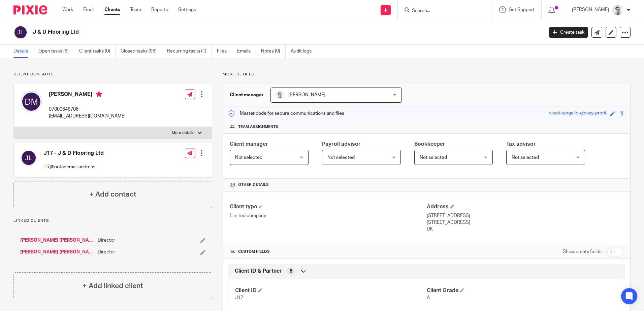  Describe the element at coordinates (87, 110) in the screenshot. I see `p: 07800648706` at that location.